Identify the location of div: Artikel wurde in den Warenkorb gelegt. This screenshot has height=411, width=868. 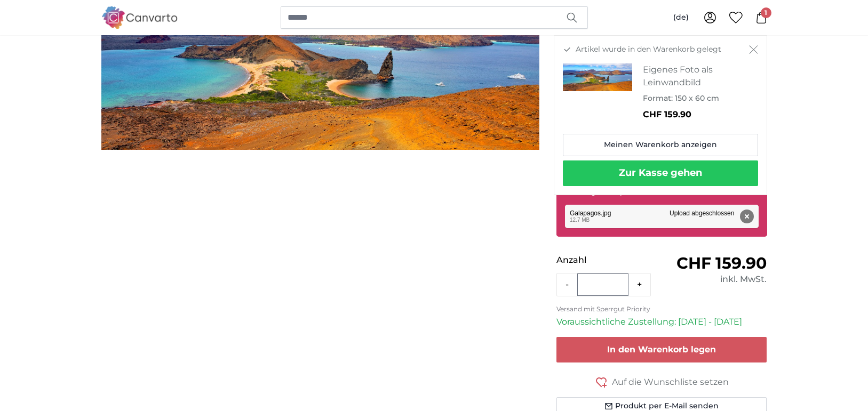
(661, 115).